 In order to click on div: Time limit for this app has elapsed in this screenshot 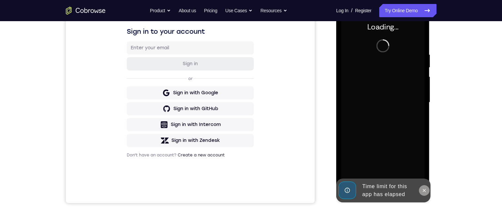, I will do `click(52, 186)`.